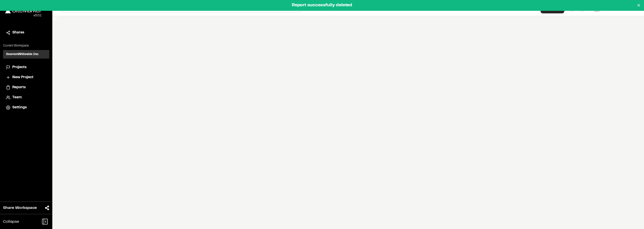 The image size is (644, 229). Describe the element at coordinates (17, 98) in the screenshot. I see `span: Team` at that location.